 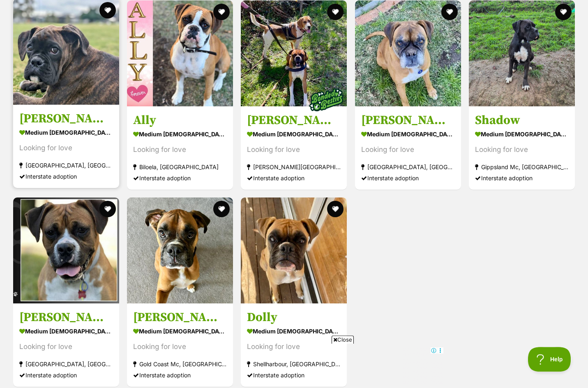 What do you see at coordinates (180, 120) in the screenshot?
I see `h3: Ally` at bounding box center [180, 120].